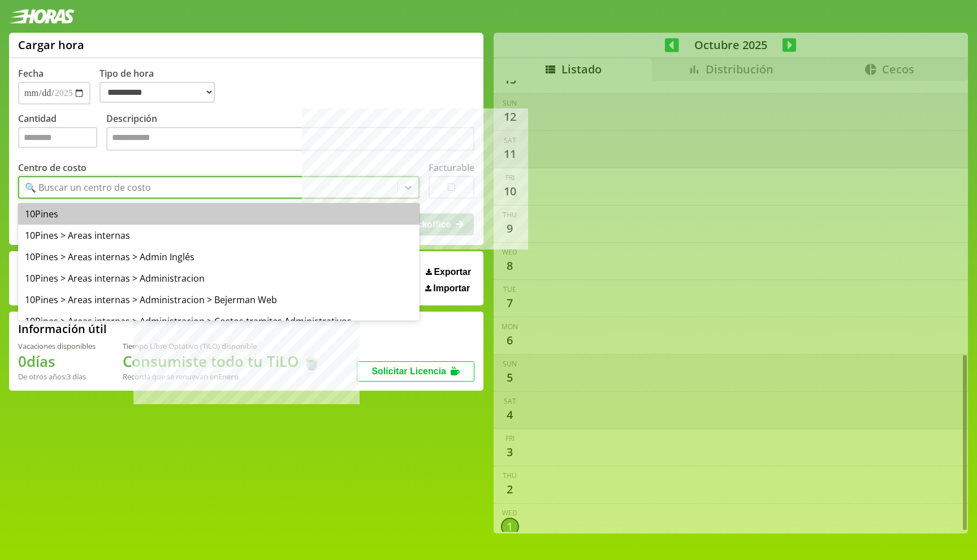  Describe the element at coordinates (31, 74) in the screenshot. I see `label: Fecha` at that location.